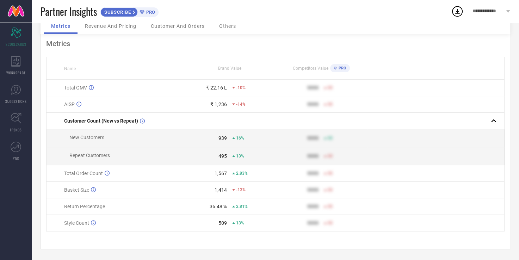 This screenshot has width=519, height=260. What do you see at coordinates (76, 223) in the screenshot?
I see `span: Style Count` at bounding box center [76, 223].